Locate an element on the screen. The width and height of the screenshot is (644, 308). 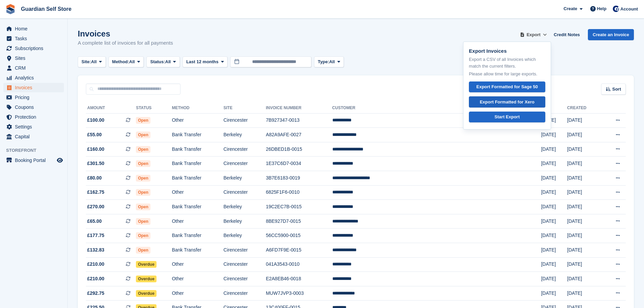
span: CRM is located at coordinates (35, 68).